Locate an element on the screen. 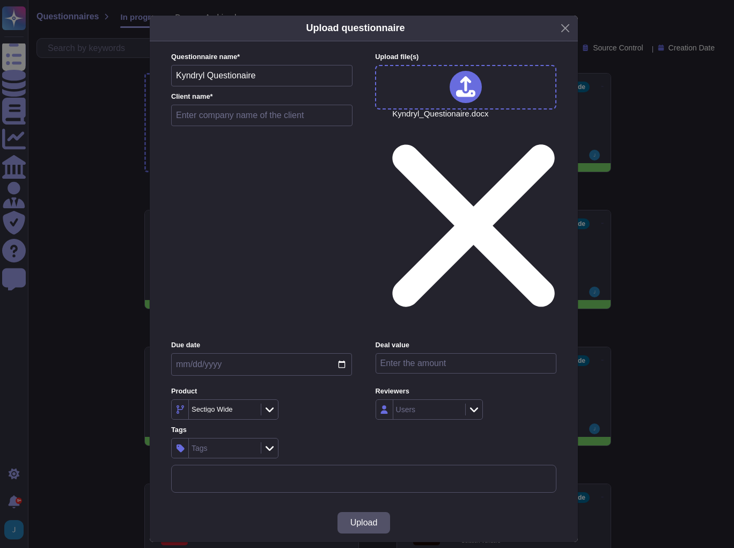 Image resolution: width=734 pixels, height=548 pixels. input: Enter company name of the client is located at coordinates (262, 115).